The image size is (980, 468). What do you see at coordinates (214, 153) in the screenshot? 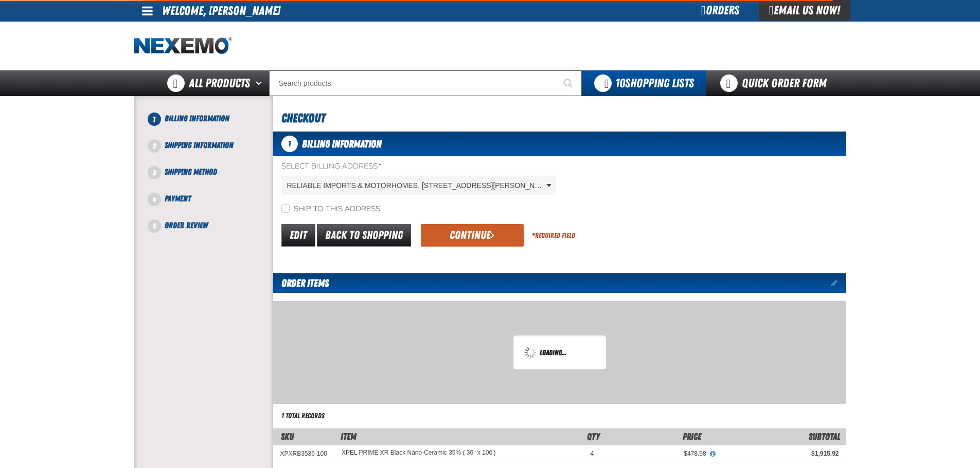
I see `li: Shipping Information. Step 2 of 5. Not Completed` at bounding box center [214, 153].